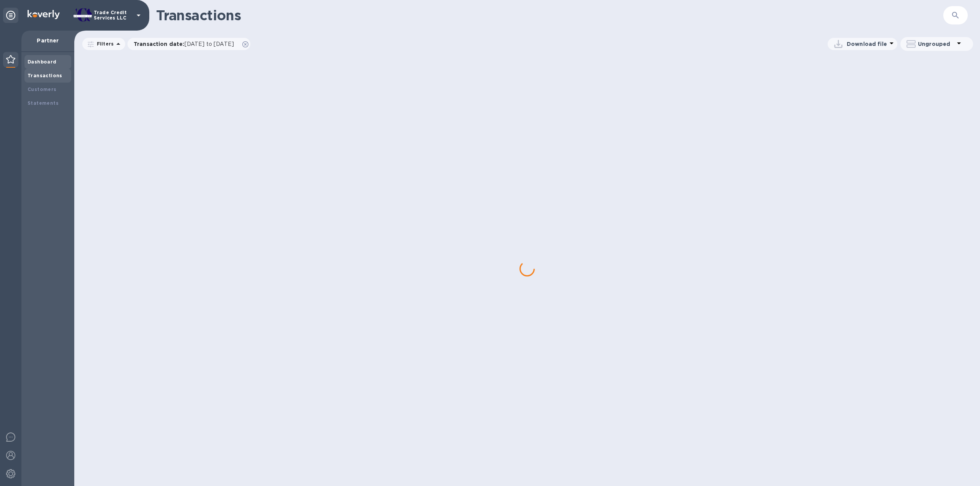  I want to click on img: Logo, so click(43, 14).